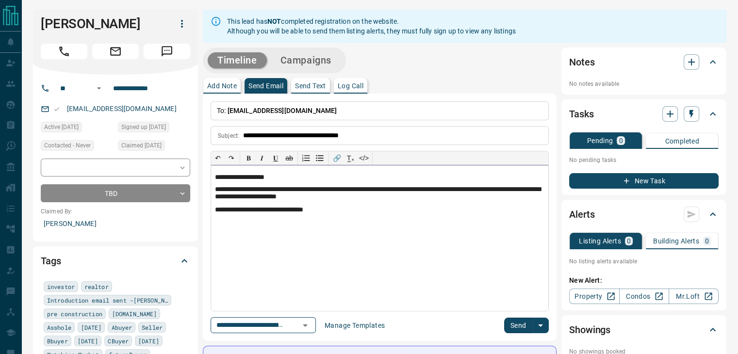  Describe the element at coordinates (518, 326) in the screenshot. I see `button: Send` at that location.